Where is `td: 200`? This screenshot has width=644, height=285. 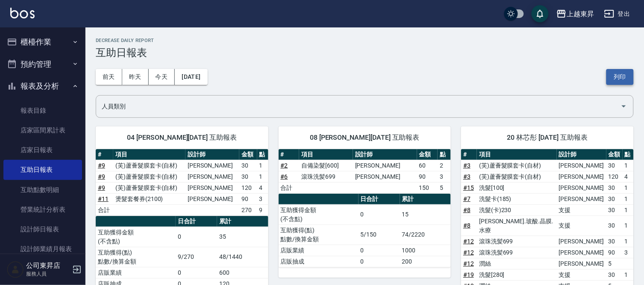
td: 200 is located at coordinates (425, 261).